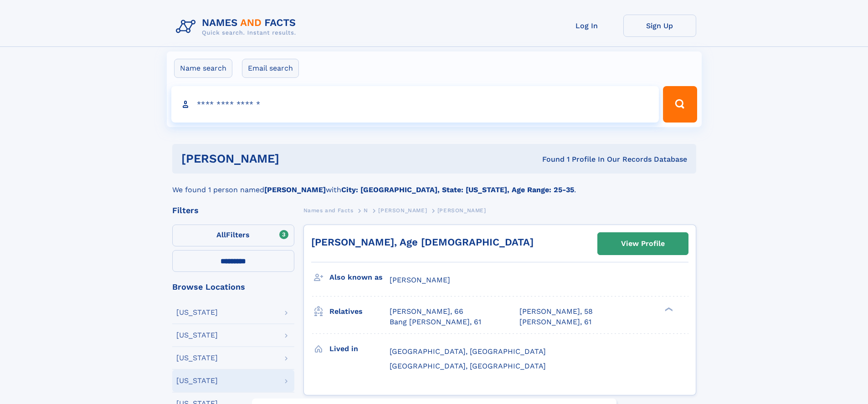  Describe the element at coordinates (233, 287) in the screenshot. I see `div: Browse Locations` at that location.